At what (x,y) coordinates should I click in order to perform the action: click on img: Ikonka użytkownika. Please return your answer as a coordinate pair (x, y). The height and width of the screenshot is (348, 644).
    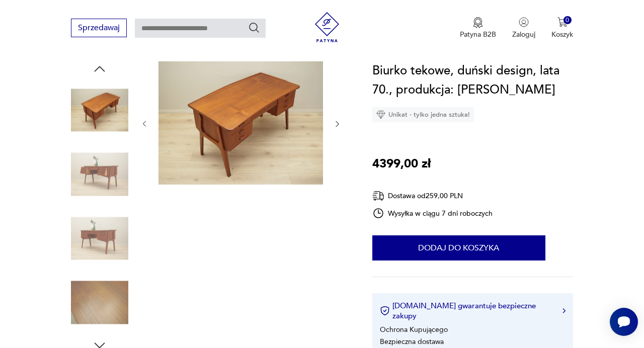
    Looking at the image, I should click on (524, 22).